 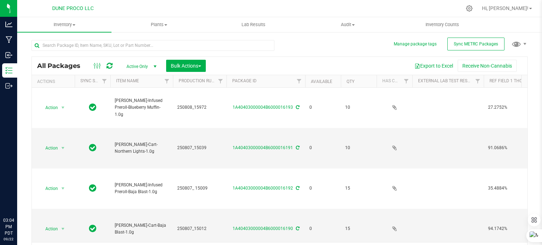 What do you see at coordinates (200, 188) in the screenshot?
I see `span: 250807_ 15009` at bounding box center [200, 188].